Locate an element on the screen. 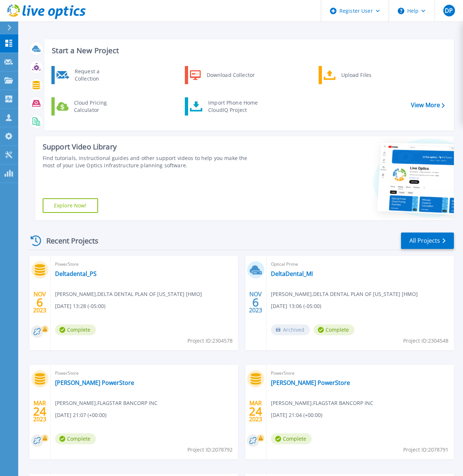  div: Find tutorials, instructional guides and other support videos to help you make the most of your L... is located at coordinates (151, 162).